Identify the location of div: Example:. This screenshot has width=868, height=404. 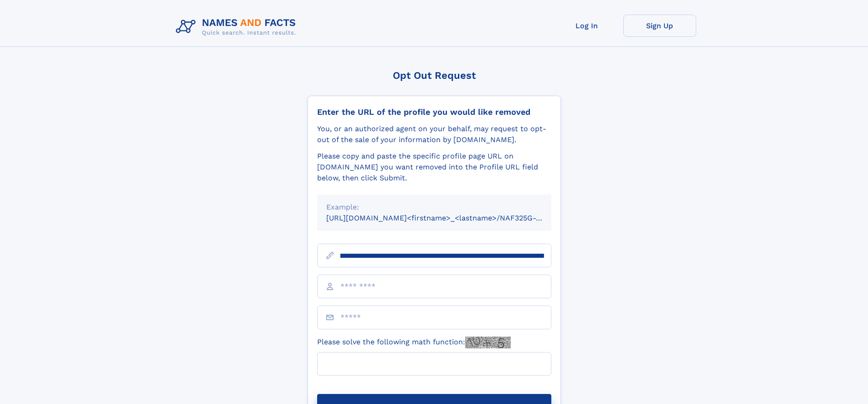
(434, 207).